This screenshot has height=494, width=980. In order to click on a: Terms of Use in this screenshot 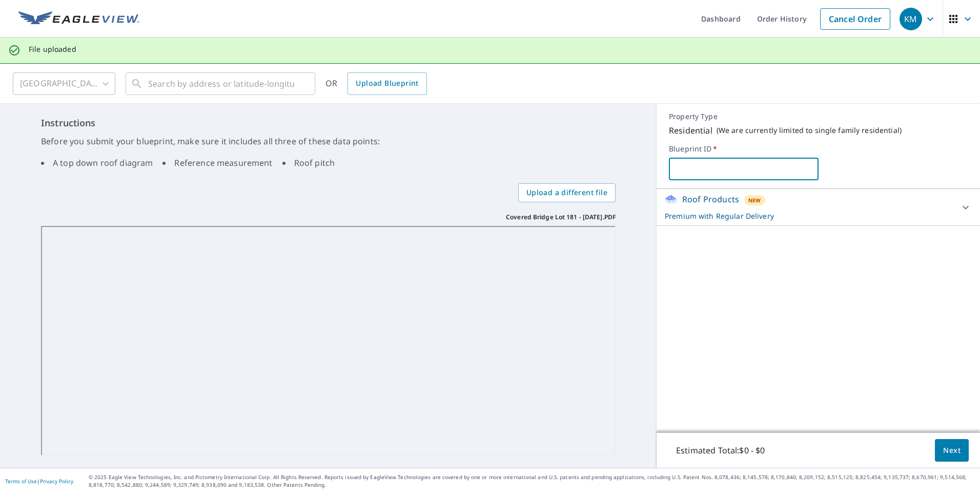, I will do `click(21, 481)`.